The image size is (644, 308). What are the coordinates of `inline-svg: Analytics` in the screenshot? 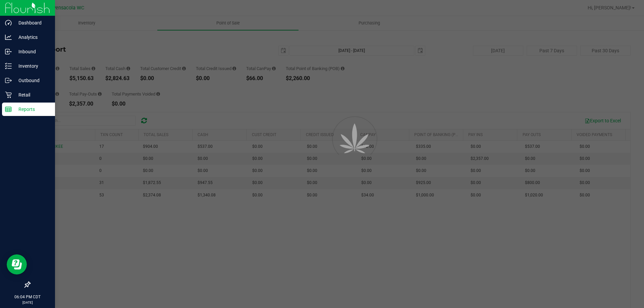 It's located at (8, 37).